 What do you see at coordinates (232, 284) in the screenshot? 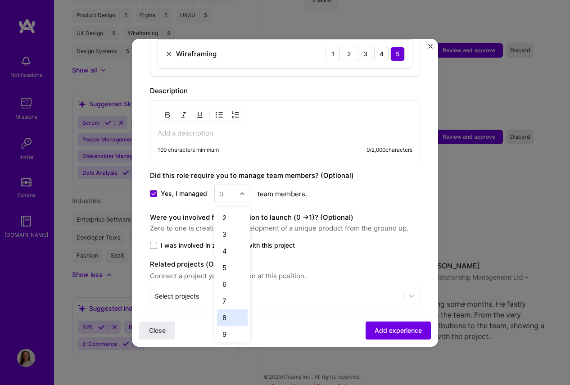
I see `div: 6` at bounding box center [232, 284].